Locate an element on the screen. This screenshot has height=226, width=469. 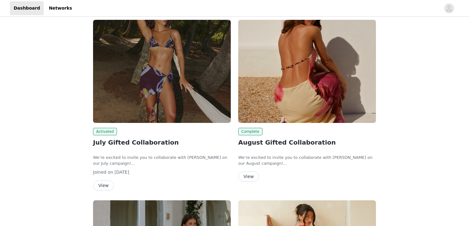
span: Complete is located at coordinates (250, 132).